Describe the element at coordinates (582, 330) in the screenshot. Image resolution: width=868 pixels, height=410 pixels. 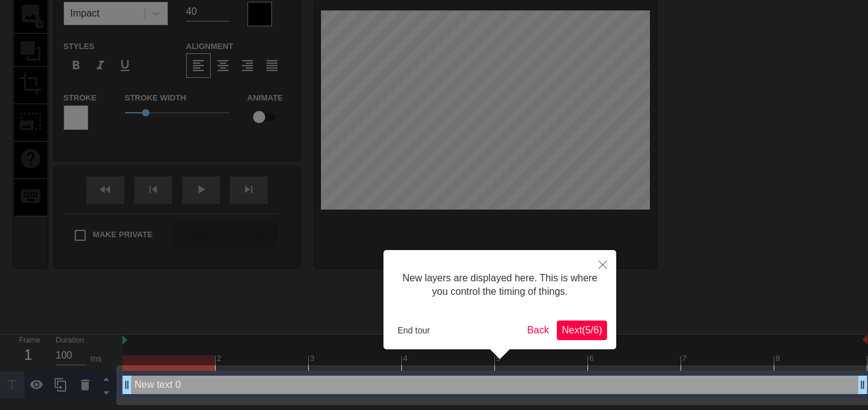
I see `span: Next ( 5 / 6 )` at that location.